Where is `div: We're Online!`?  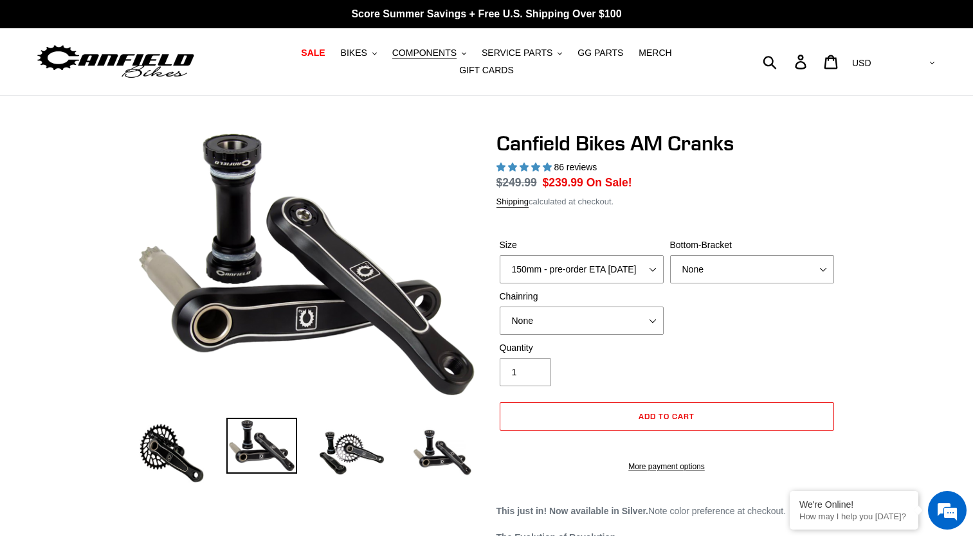 div: We're Online! is located at coordinates (854, 505).